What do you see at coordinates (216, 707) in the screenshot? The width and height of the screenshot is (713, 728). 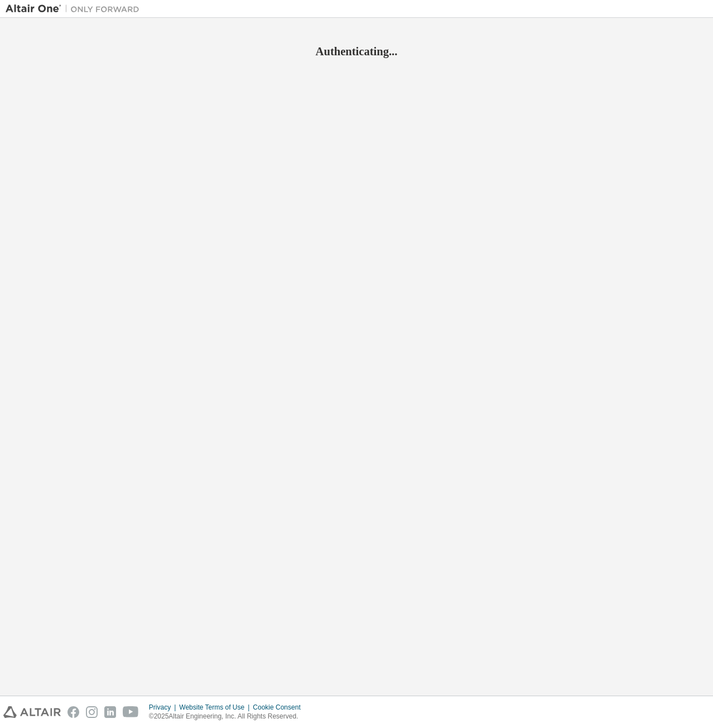 I see `div: Website Terms of Use` at bounding box center [216, 707].